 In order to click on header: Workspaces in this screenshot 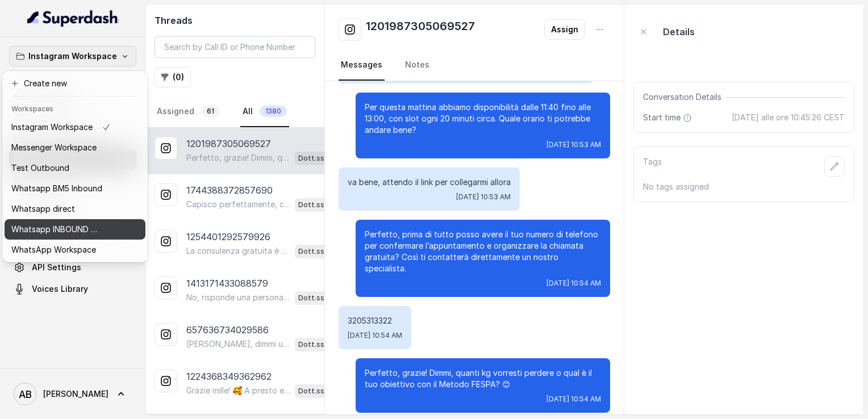, I will do `click(75, 108)`.